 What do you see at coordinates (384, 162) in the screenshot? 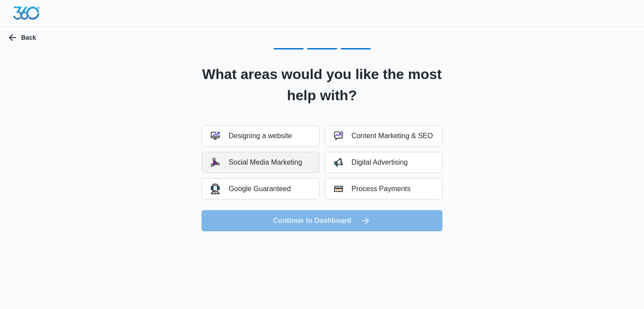
I see `button: Digital Advertising` at bounding box center [384, 162].